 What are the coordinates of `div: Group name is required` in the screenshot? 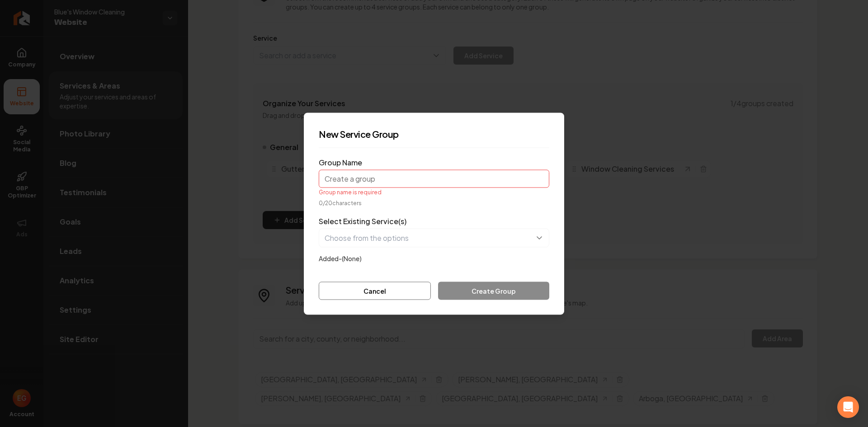 It's located at (434, 192).